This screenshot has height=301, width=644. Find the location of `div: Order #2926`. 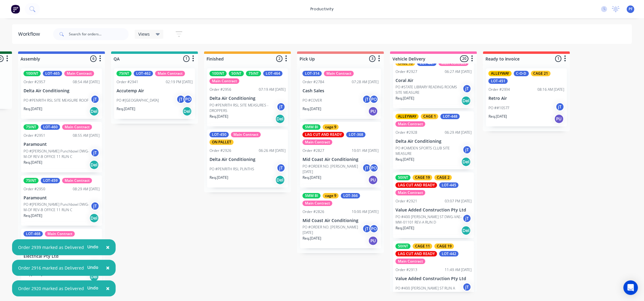

div: Order #2926 is located at coordinates (220, 151).